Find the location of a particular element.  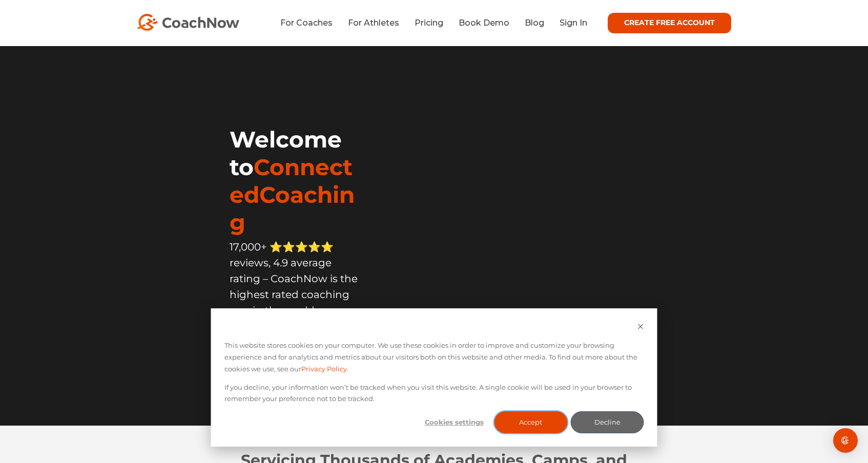

a: Sign In is located at coordinates (573, 23).